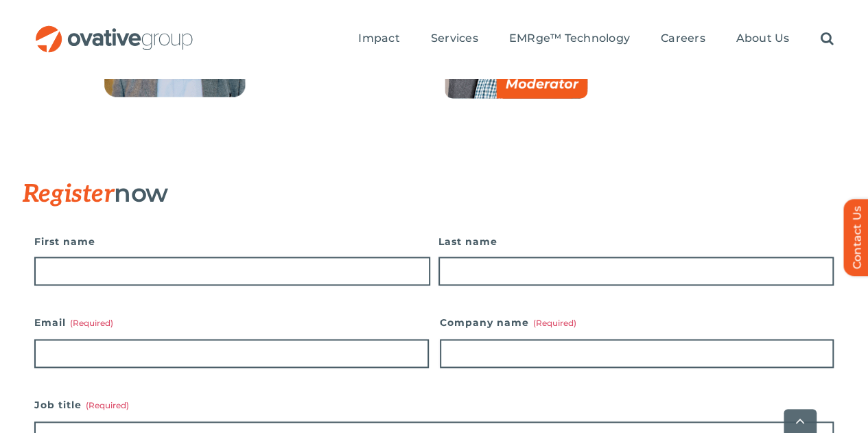 The width and height of the screenshot is (868, 433). I want to click on label: Job title, so click(434, 405).